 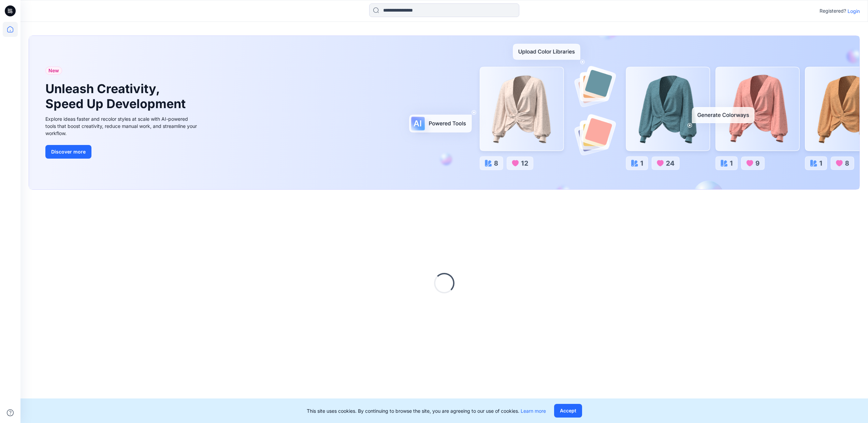 I want to click on a: Learn more, so click(x=533, y=410).